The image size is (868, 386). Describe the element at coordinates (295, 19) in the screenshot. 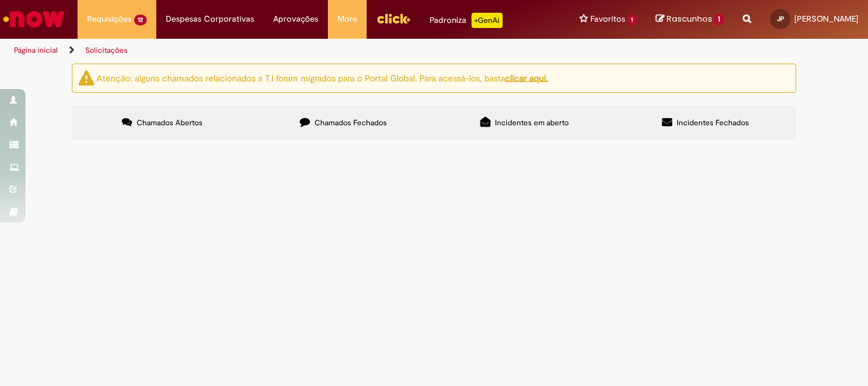

I see `span: Aprovações` at that location.